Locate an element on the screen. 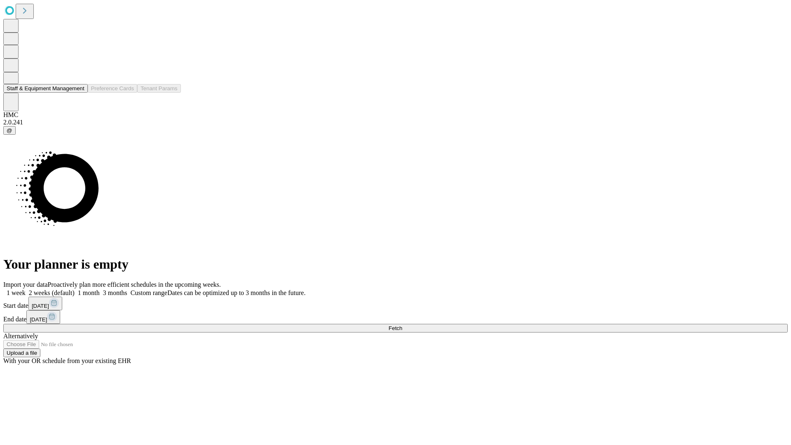 The width and height of the screenshot is (791, 445). button: Upload a file is located at coordinates (22, 353).